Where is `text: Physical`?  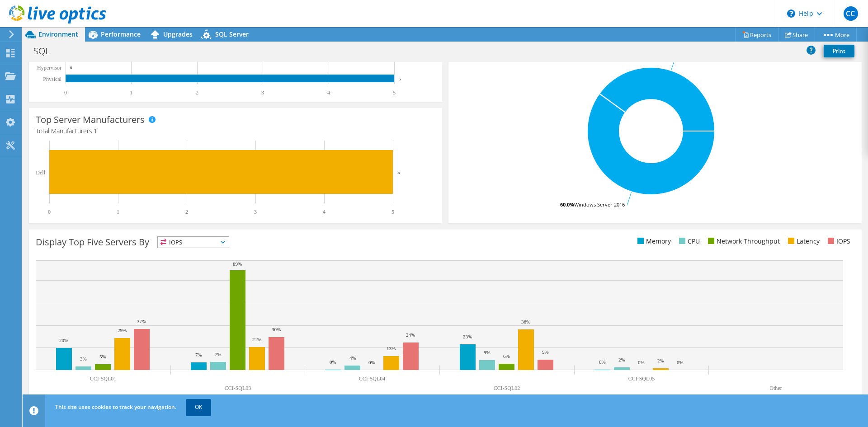 text: Physical is located at coordinates (52, 79).